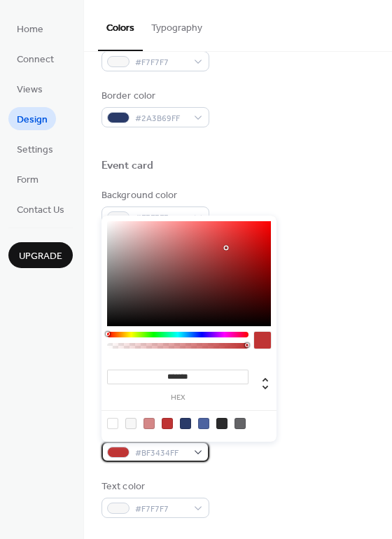 This screenshot has height=539, width=392. I want to click on a: Views, so click(30, 89).